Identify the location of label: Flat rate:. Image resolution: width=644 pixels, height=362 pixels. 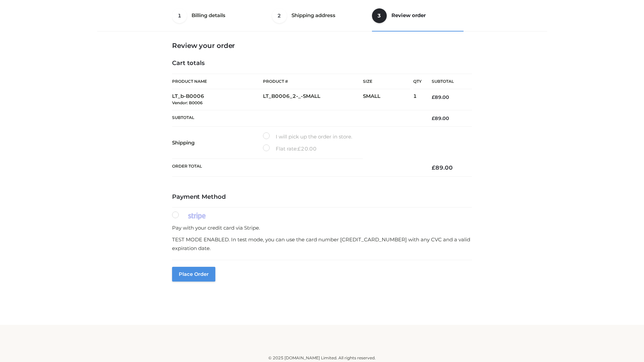
(290, 149).